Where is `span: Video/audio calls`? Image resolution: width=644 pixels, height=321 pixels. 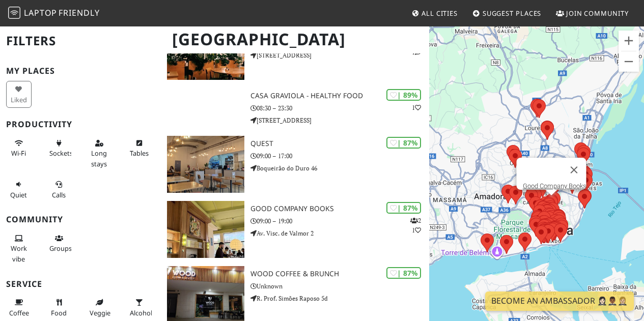 span: Video/audio calls is located at coordinates (59, 195).